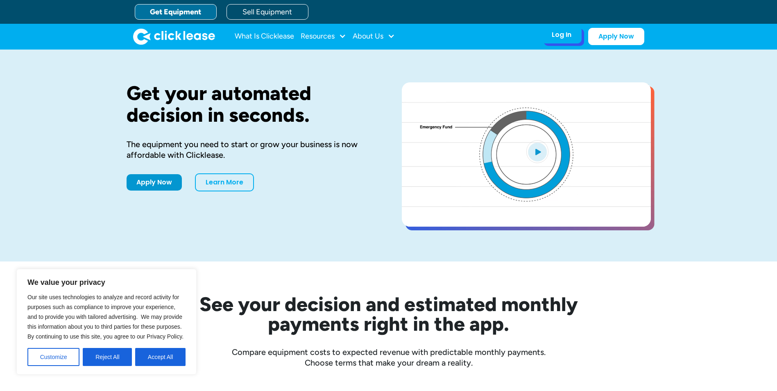 The image size is (777, 391). What do you see at coordinates (251, 104) in the screenshot?
I see `h1: Get your automated decision in seconds.` at bounding box center [251, 104].